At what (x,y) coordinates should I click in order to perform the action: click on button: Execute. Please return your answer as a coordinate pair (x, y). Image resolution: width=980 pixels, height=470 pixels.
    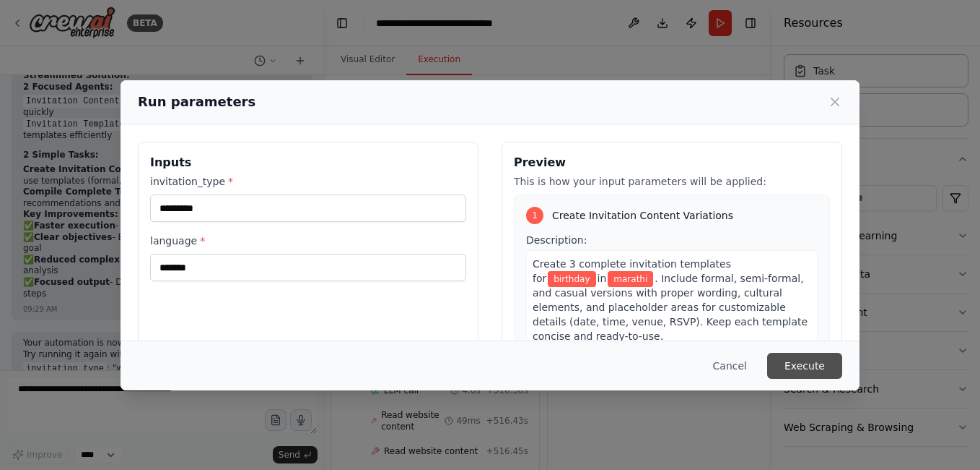
    Looking at the image, I should click on (804, 366).